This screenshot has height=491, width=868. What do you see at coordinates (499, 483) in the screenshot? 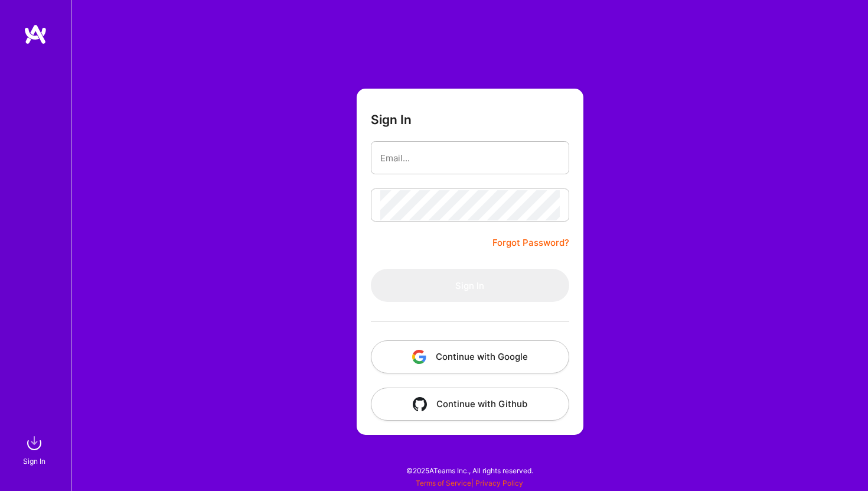
I see `a: Privacy Policy` at bounding box center [499, 483].